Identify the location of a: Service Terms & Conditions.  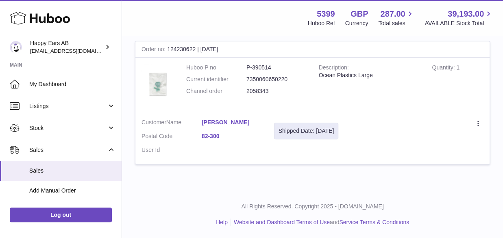
(374, 222).